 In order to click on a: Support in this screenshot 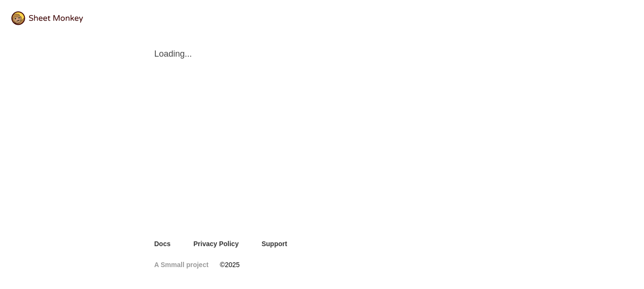, I will do `click(274, 244)`.